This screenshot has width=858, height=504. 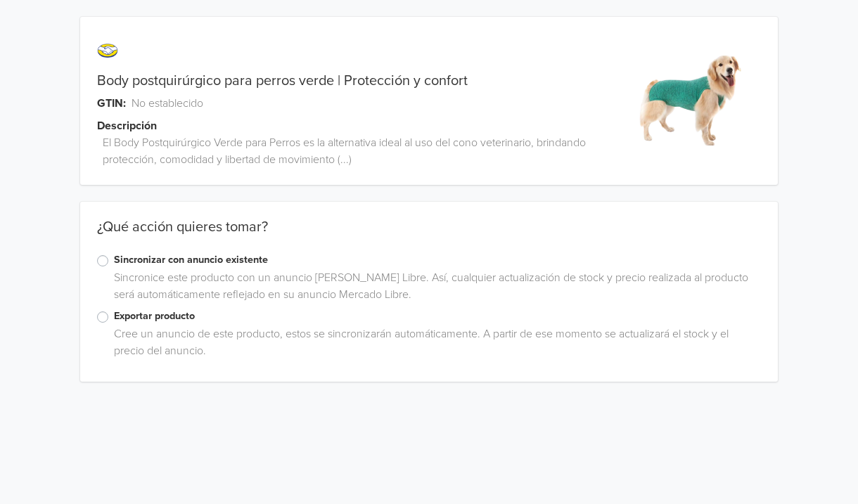 What do you see at coordinates (690, 98) in the screenshot?
I see `img: product_image` at bounding box center [690, 98].